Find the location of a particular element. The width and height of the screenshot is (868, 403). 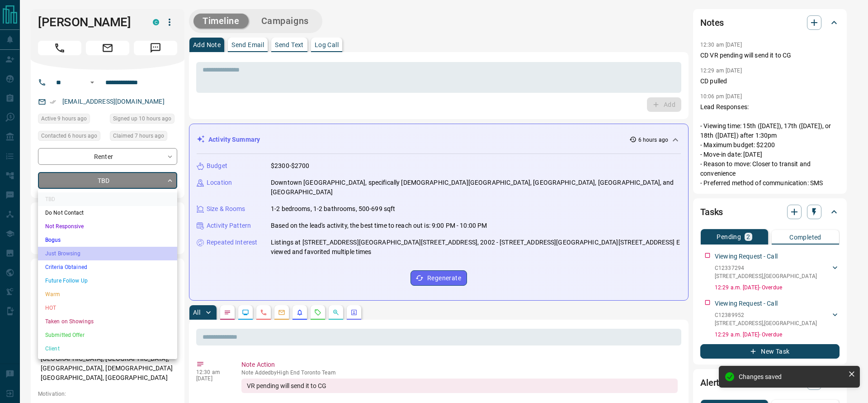

li: Client is located at coordinates (107, 349).